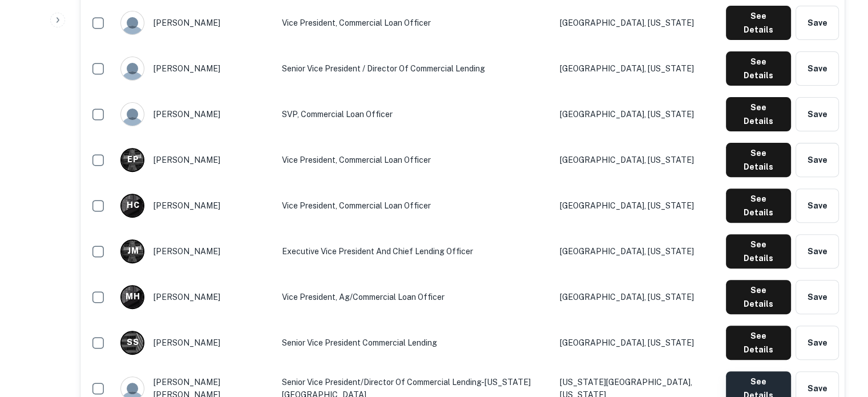 This screenshot has height=397, width=868. What do you see at coordinates (840, 333) in the screenshot?
I see `div: Chat Widget` at bounding box center [840, 333].